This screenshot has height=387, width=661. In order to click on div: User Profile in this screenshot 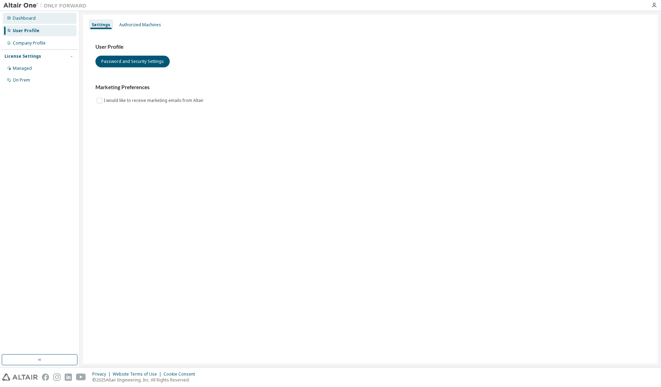, I will do `click(26, 31)`.